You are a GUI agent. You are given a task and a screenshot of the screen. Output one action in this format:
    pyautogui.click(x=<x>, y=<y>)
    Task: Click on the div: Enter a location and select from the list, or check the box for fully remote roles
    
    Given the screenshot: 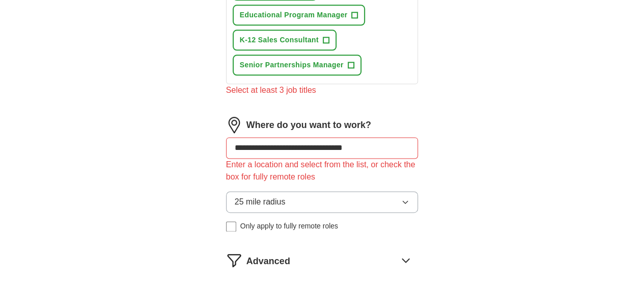 What is the action you would take?
    pyautogui.click(x=323, y=171)
    